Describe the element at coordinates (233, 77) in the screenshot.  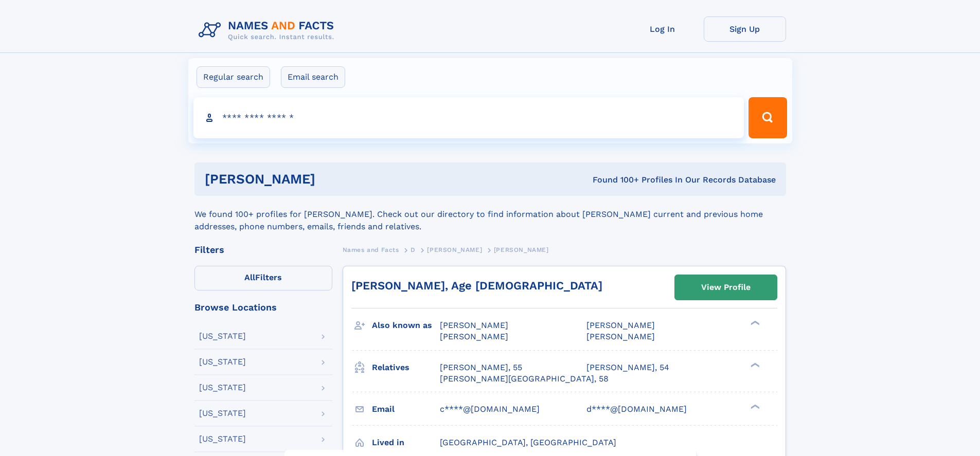
I see `label: Regular search` at that location.